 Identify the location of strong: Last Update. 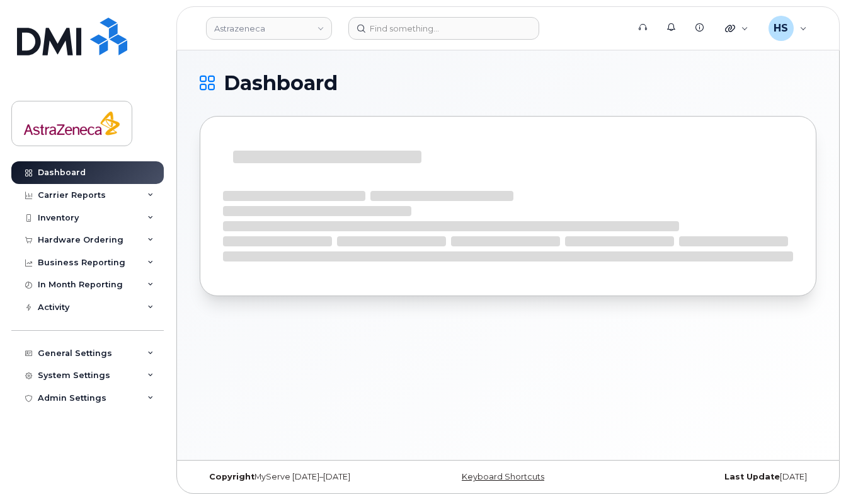
(752, 476).